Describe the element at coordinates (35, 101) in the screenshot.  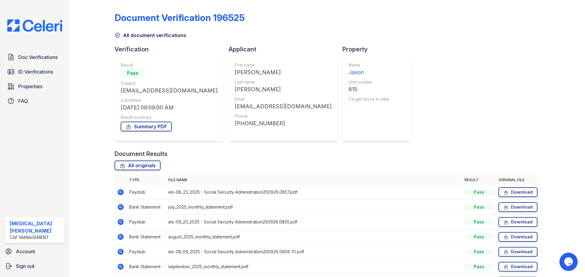
I see `a: FAQ` at that location.